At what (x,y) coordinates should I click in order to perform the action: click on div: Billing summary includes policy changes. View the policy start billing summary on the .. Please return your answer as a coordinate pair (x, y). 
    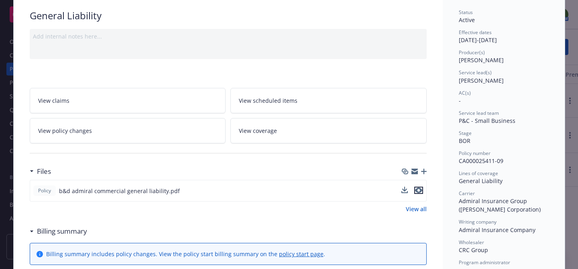
    Looking at the image, I should click on (185, 254).